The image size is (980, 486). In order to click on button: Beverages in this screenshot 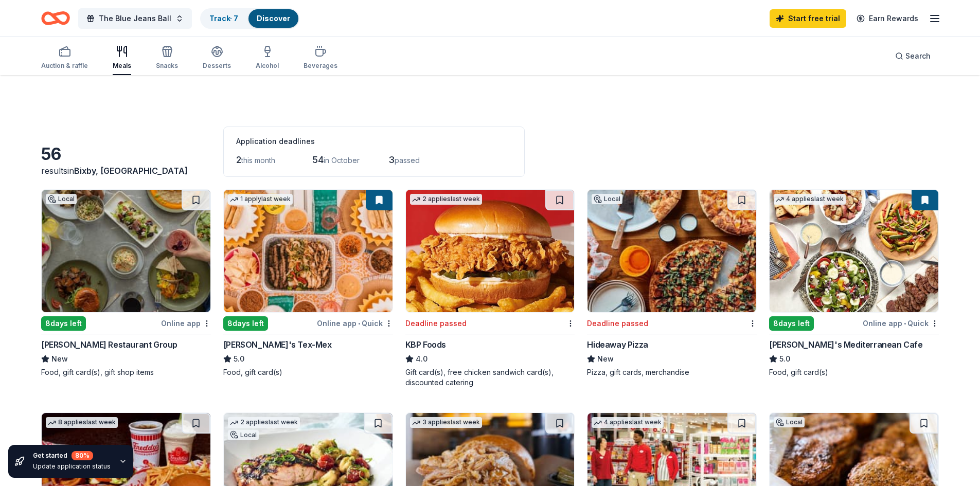, I will do `click(321, 58)`.